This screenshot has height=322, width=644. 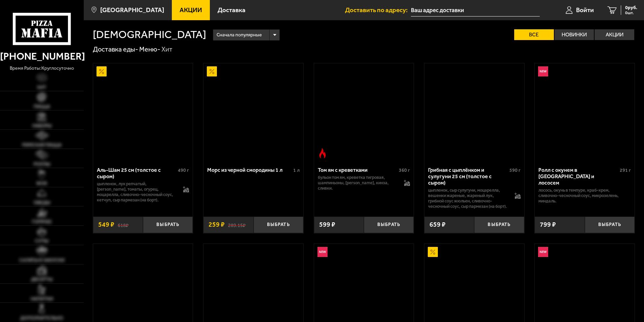 What do you see at coordinates (631, 13) in the screenshot?
I see `span: 0 шт.` at bounding box center [631, 13].